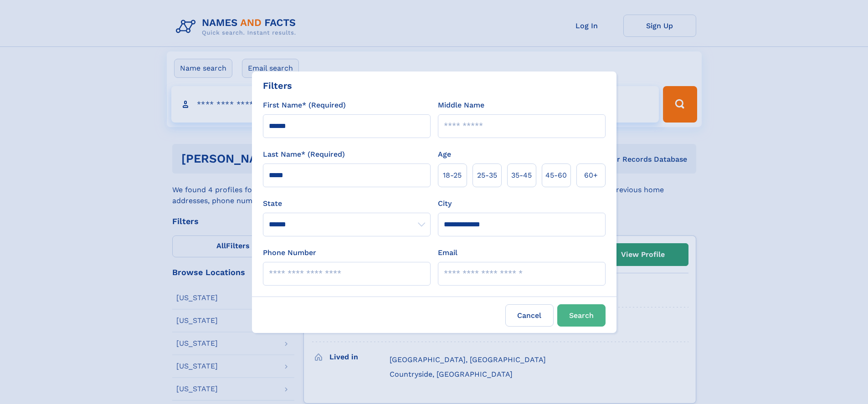  Describe the element at coordinates (304, 105) in the screenshot. I see `label: First Name* (Required)` at that location.